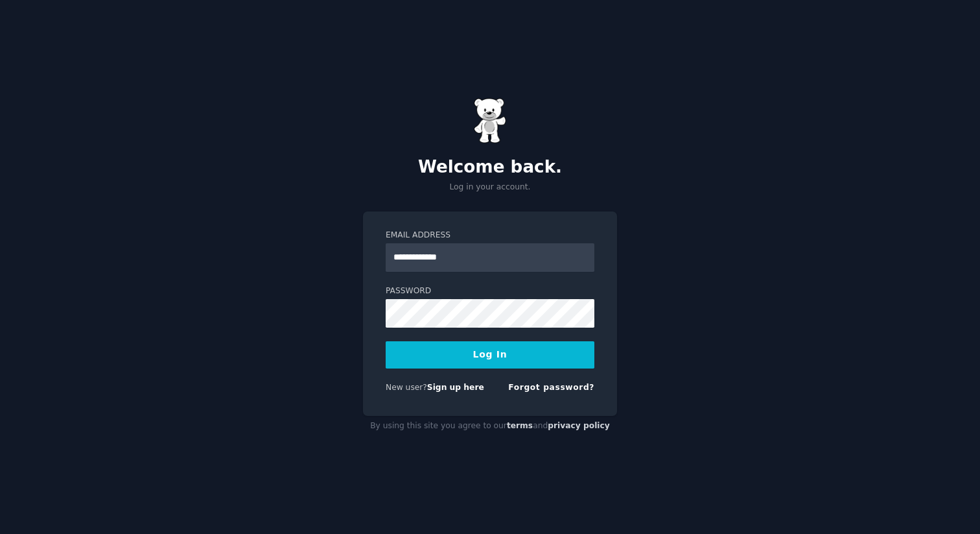 The width and height of the screenshot is (980, 534). I want to click on label: Password, so click(490, 291).